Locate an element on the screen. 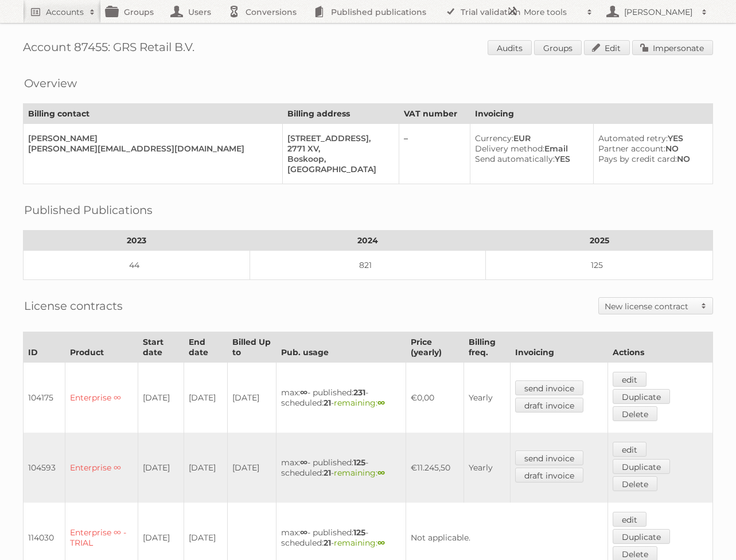 The height and width of the screenshot is (560, 736). h2: Published Publications is located at coordinates (88, 210).